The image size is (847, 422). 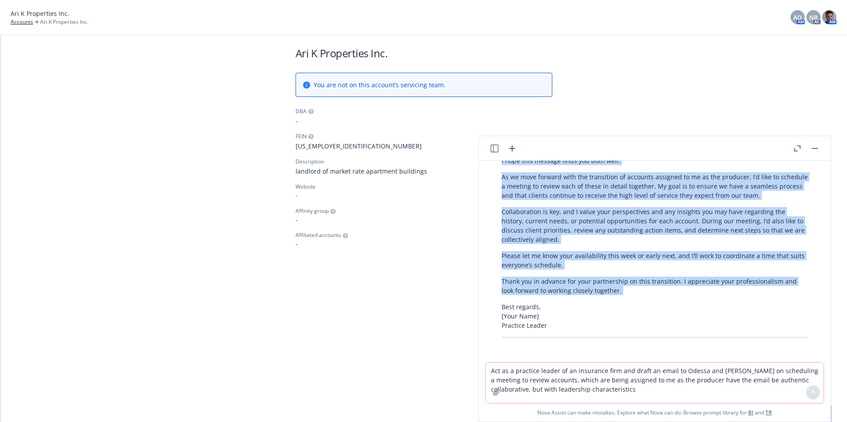 What do you see at coordinates (312, 211) in the screenshot?
I see `span: Affinity group` at bounding box center [312, 211].